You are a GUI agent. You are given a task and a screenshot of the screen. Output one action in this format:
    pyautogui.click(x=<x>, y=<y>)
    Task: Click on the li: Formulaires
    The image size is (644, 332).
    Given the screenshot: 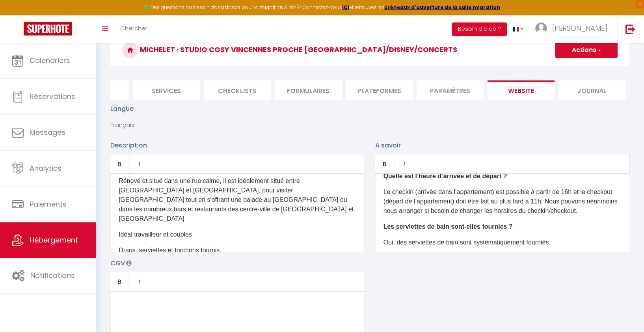 What is the action you would take?
    pyautogui.click(x=308, y=90)
    